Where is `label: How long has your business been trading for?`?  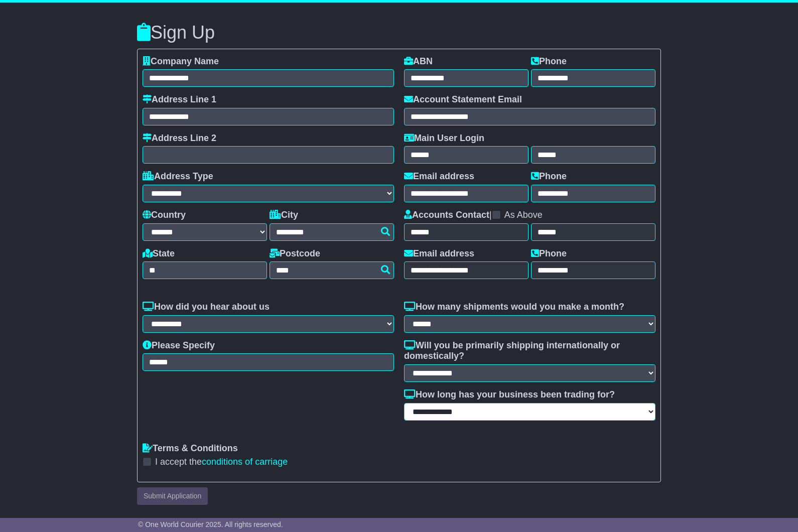
label: How long has your business been trading for? is located at coordinates (510, 395).